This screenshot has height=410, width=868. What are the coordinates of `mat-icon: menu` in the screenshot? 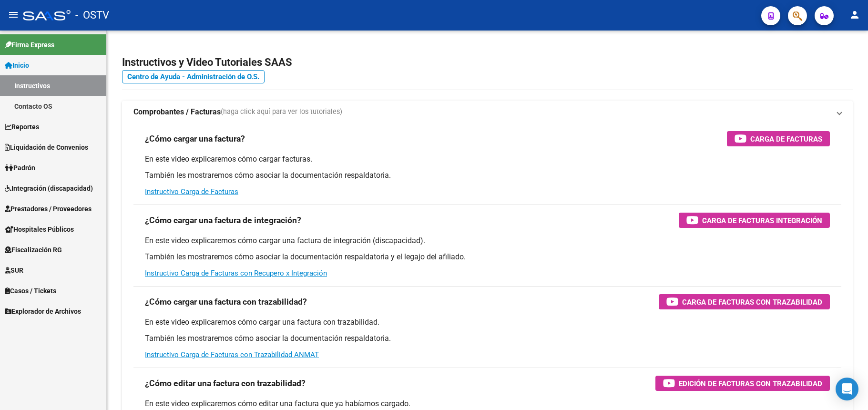 It's located at (13, 15).